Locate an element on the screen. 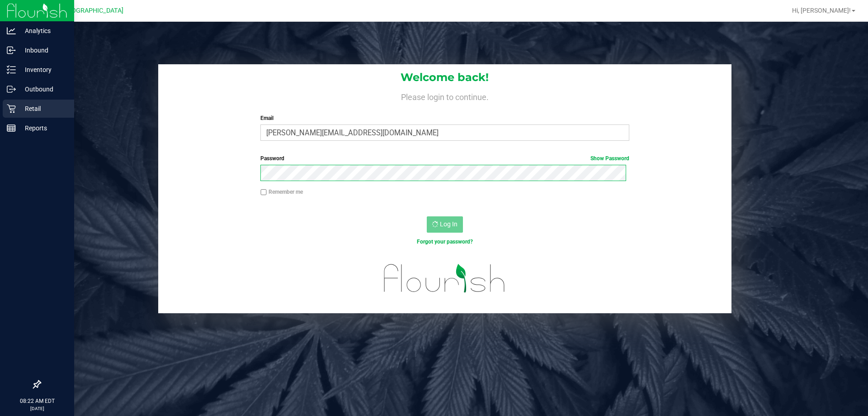 This screenshot has height=416, width=868. inline-svg: Analytics is located at coordinates (11, 31).